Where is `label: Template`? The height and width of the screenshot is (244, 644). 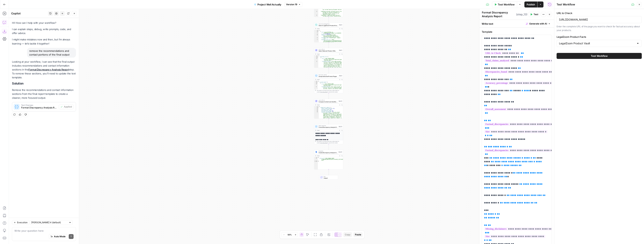 label: Template is located at coordinates (516, 32).